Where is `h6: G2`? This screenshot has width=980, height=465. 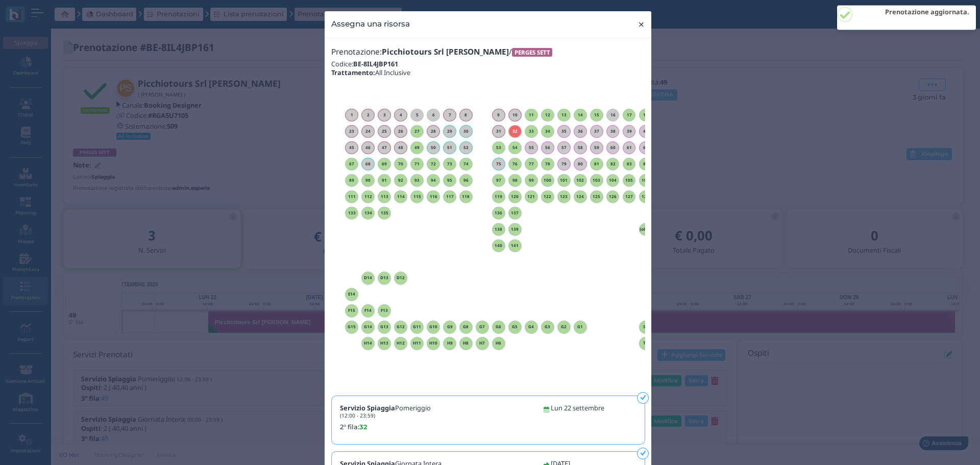 h6: G2 is located at coordinates (564, 326).